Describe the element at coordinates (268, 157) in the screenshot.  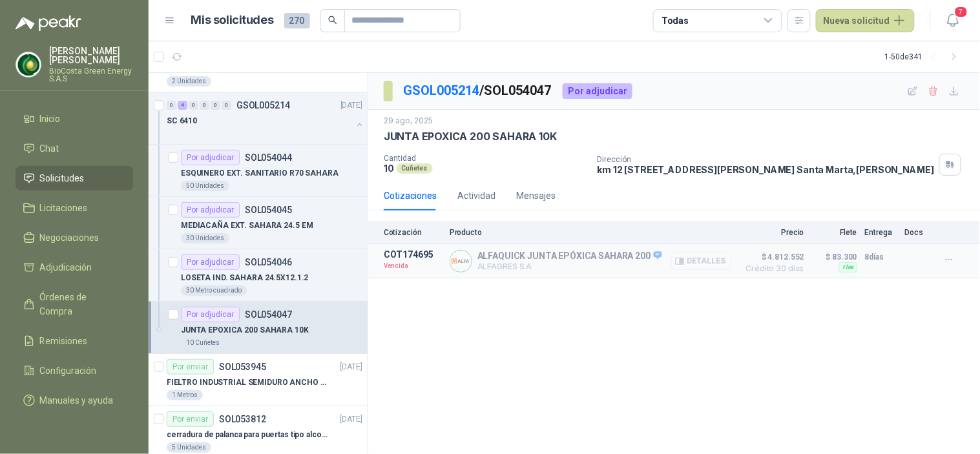
I see `p: SOL054044` at that location.